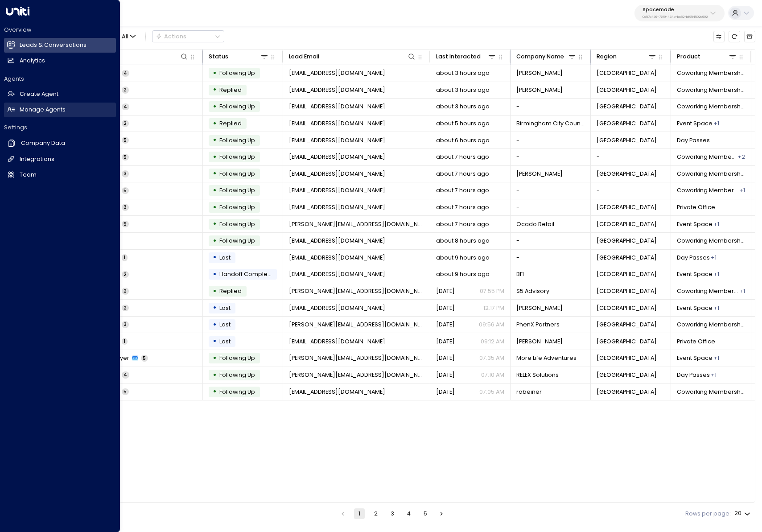 The width and height of the screenshot is (762, 532). What do you see at coordinates (60, 110) in the screenshot?
I see `a: Manage Agents` at bounding box center [60, 110].